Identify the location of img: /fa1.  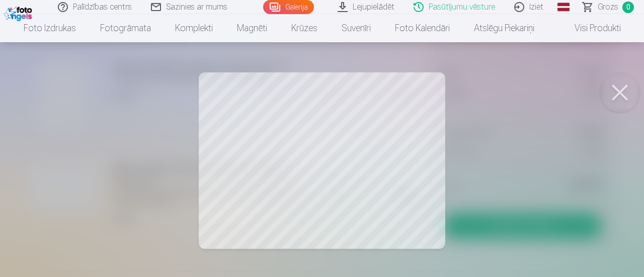
(19, 12).